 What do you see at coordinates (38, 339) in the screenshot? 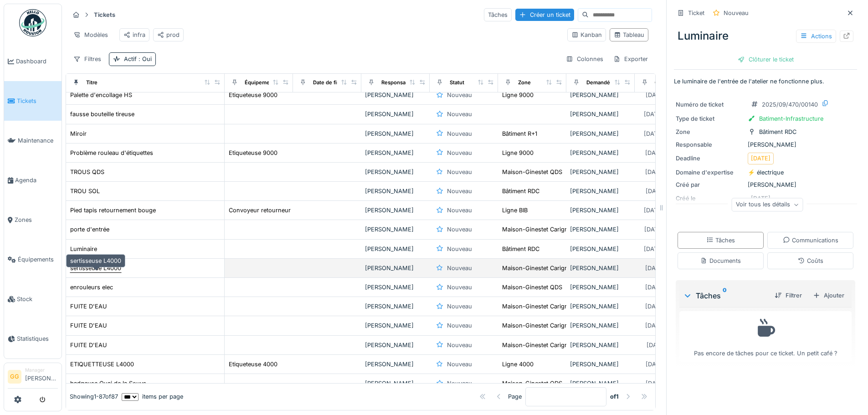
I see `span: Statistiques` at bounding box center [38, 339].